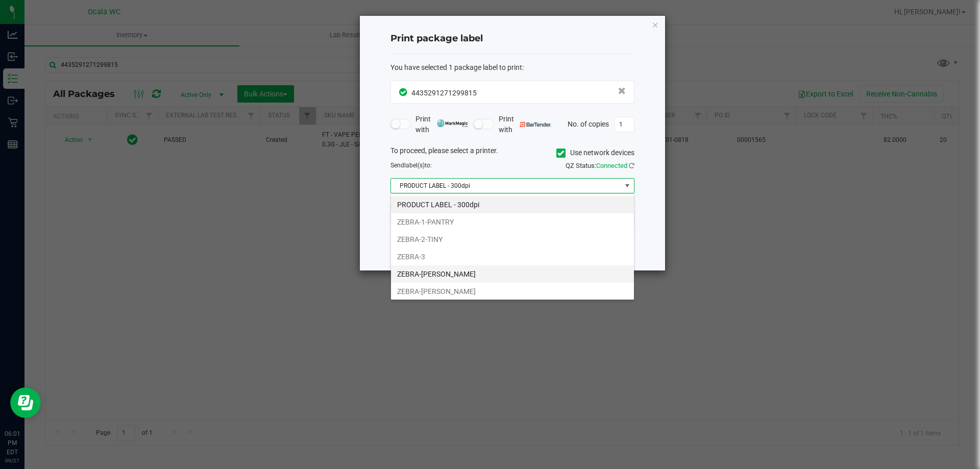 Image resolution: width=980 pixels, height=469 pixels. I want to click on label: Use network devices, so click(595, 153).